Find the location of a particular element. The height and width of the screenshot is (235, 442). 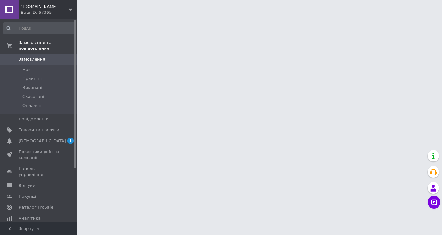

span: Замовлення та повідомлення is located at coordinates (48, 46).